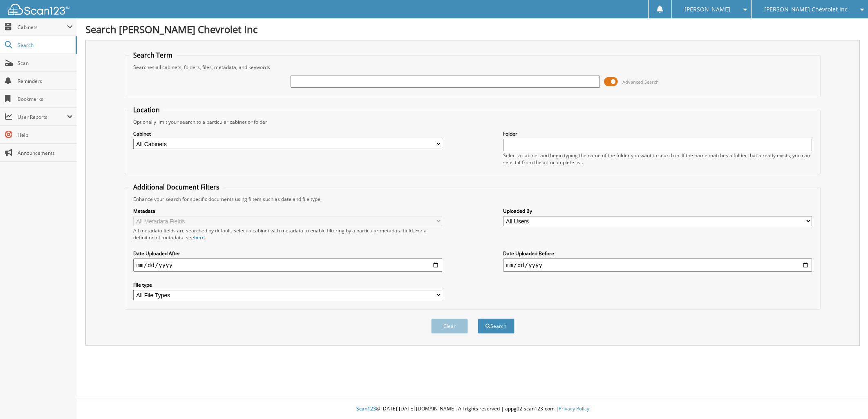  What do you see at coordinates (45, 135) in the screenshot?
I see `span: Help` at bounding box center [45, 135].